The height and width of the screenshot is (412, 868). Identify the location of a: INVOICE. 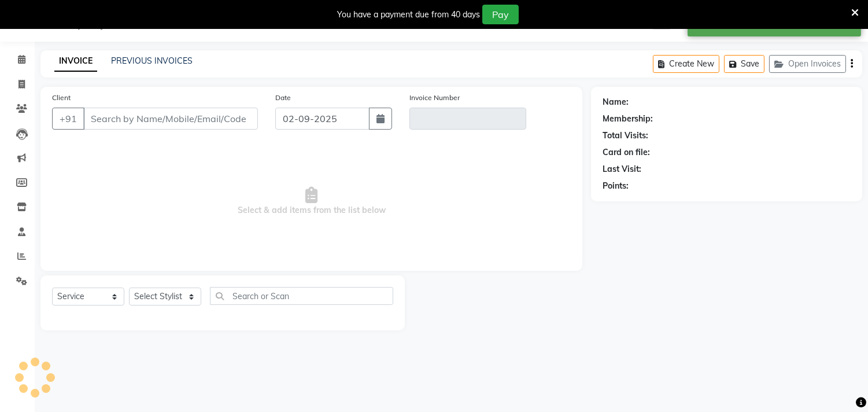
(76, 61).